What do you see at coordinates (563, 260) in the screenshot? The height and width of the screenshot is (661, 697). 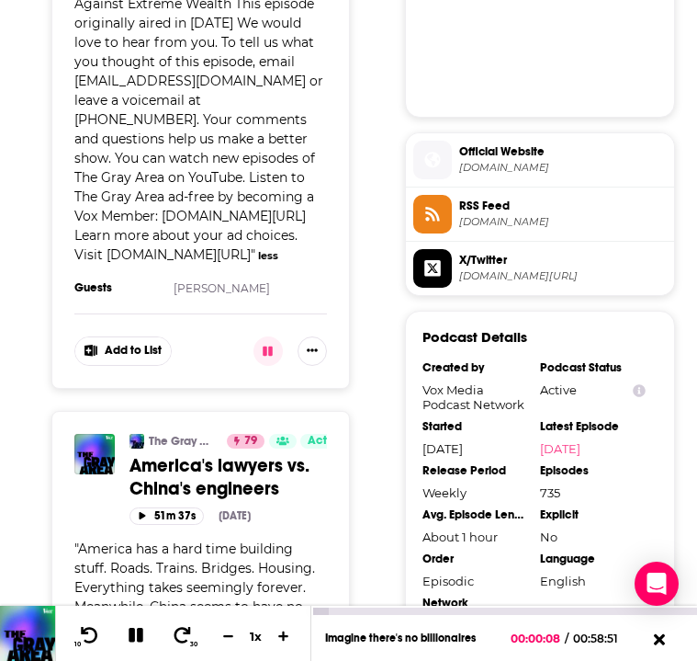 I see `span: X/Twitter` at bounding box center [563, 260].